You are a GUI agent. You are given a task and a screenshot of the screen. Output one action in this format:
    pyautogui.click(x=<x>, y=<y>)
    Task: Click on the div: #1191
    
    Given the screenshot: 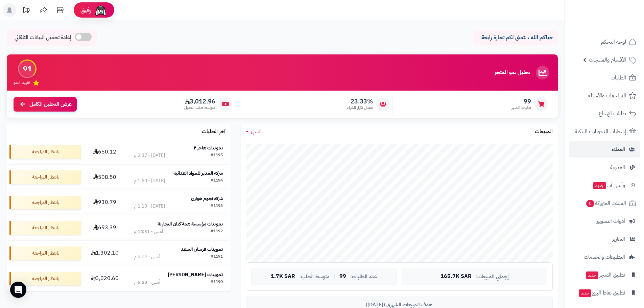 What is the action you would take?
    pyautogui.click(x=217, y=257)
    